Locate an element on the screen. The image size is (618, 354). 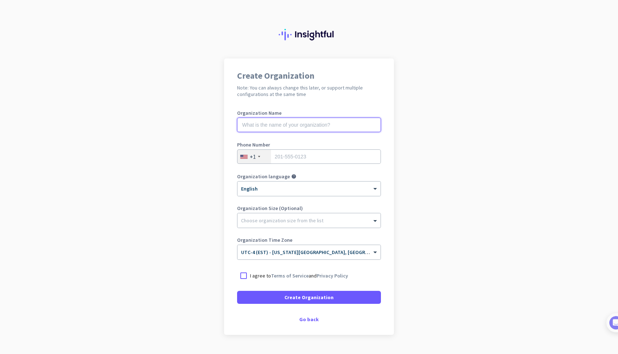
span: Create Organization is located at coordinates (309, 298).